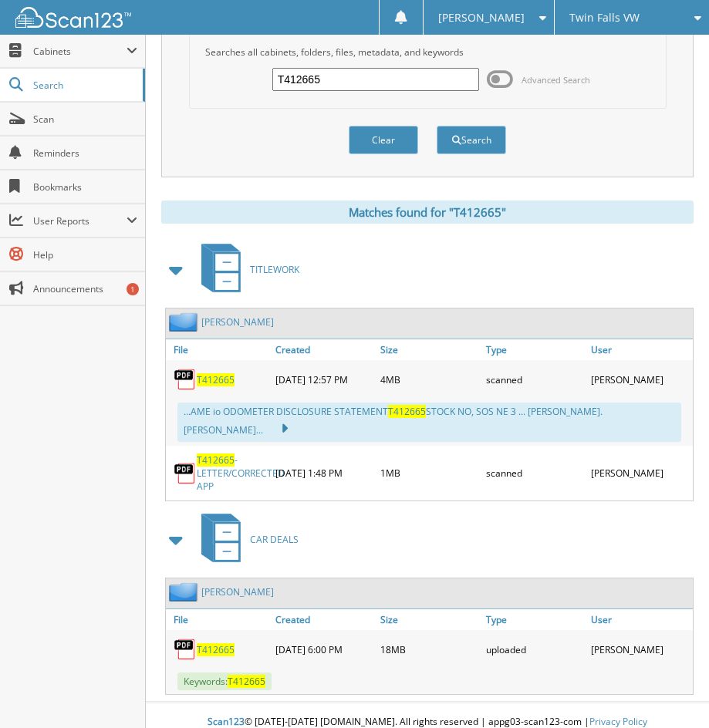 This screenshot has width=709, height=728. What do you see at coordinates (79, 51) in the screenshot?
I see `span: Cabinets` at bounding box center [79, 51].